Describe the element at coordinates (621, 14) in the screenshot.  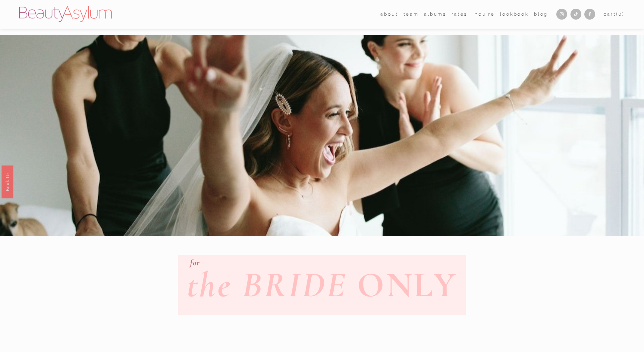
I see `span: 0` at that location.